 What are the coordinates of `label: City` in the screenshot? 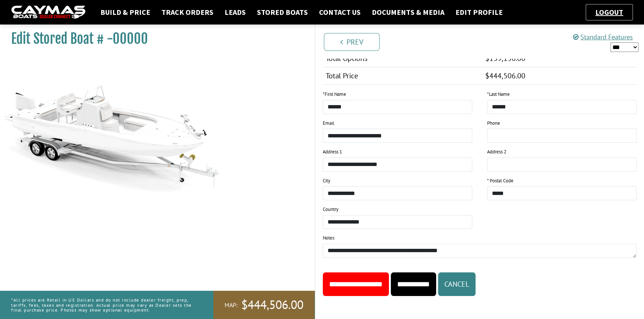 It's located at (327, 181).